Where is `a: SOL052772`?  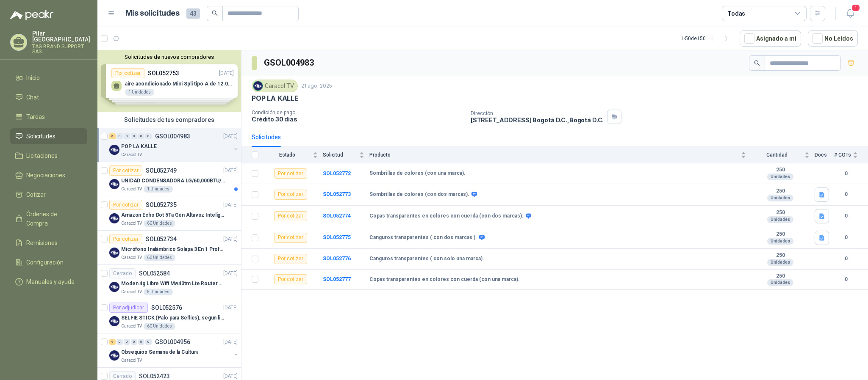 a: SOL052772 is located at coordinates (337, 173).